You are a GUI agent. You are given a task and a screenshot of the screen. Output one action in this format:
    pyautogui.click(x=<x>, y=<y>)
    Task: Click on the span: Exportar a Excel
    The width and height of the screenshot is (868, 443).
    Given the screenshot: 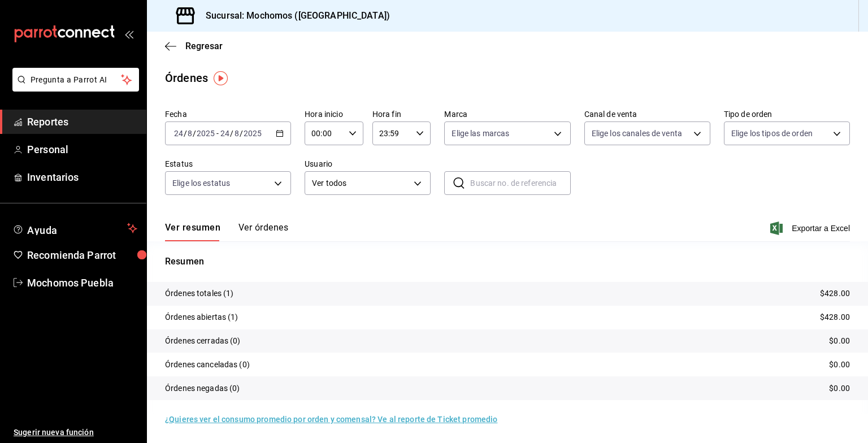 What is the action you would take?
    pyautogui.click(x=811, y=228)
    